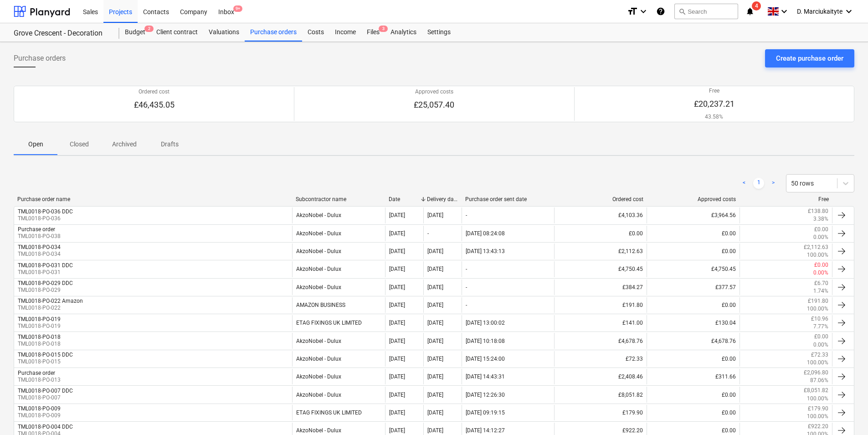 The width and height of the screenshot is (868, 435). What do you see at coordinates (820, 326) in the screenshot?
I see `p: 7.77%` at bounding box center [820, 326].